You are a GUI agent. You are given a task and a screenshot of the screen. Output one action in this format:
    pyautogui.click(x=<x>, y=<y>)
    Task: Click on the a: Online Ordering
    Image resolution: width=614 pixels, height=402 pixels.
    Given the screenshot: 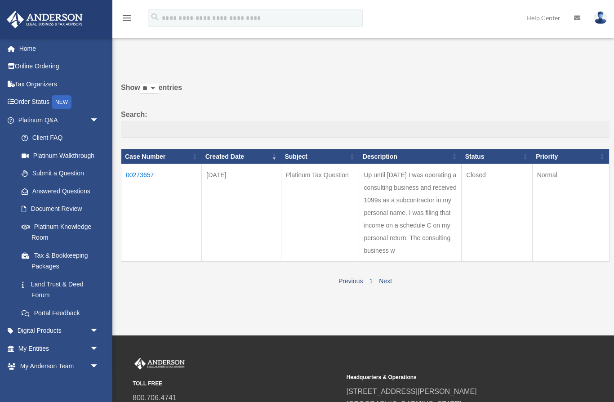 What is the action you would take?
    pyautogui.click(x=59, y=66)
    